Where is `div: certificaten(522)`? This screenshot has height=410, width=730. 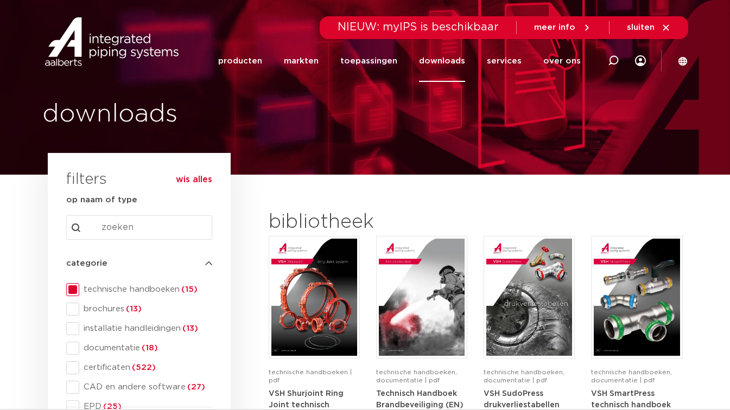 div: certificaten(522) is located at coordinates (139, 368).